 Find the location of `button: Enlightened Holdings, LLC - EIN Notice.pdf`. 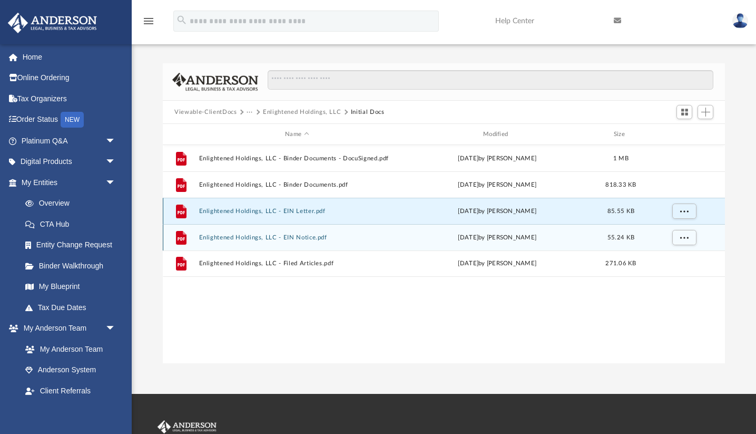

button: Enlightened Holdings, LLC - EIN Notice.pdf is located at coordinates (297, 237).